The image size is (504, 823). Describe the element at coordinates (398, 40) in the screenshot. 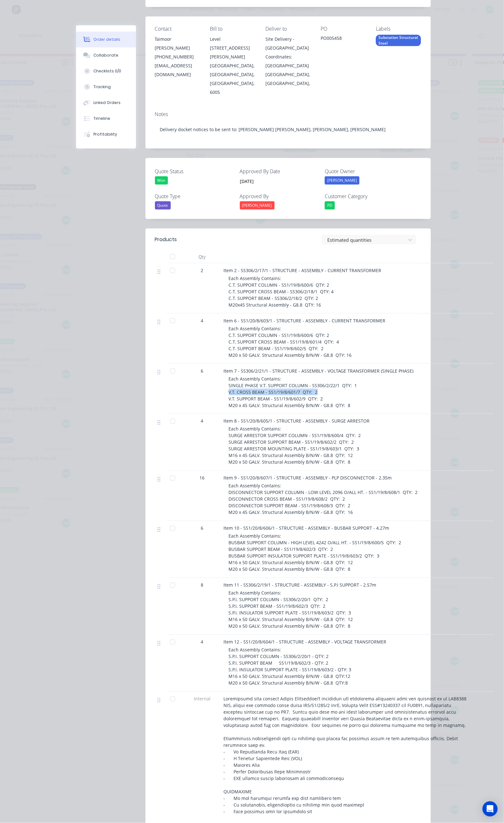

I see `div: Substation Structural Steel` at that location.